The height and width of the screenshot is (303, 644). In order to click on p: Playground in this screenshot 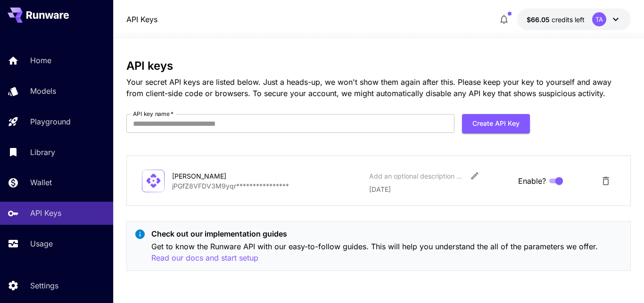, I will do `click(50, 121)`.